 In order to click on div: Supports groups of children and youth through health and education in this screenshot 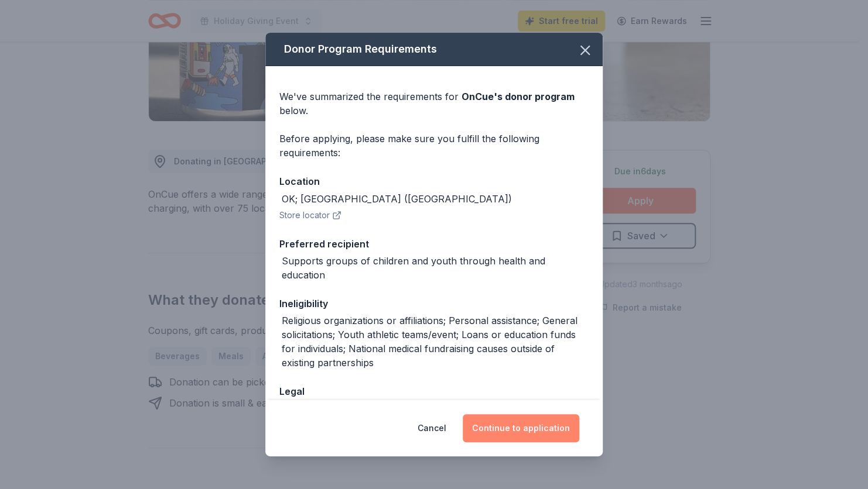, I will do `click(435, 268)`.